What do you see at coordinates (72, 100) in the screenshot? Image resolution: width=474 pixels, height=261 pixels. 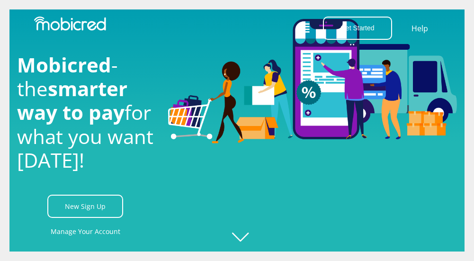 I see `span: smarter way to pay` at bounding box center [72, 100].